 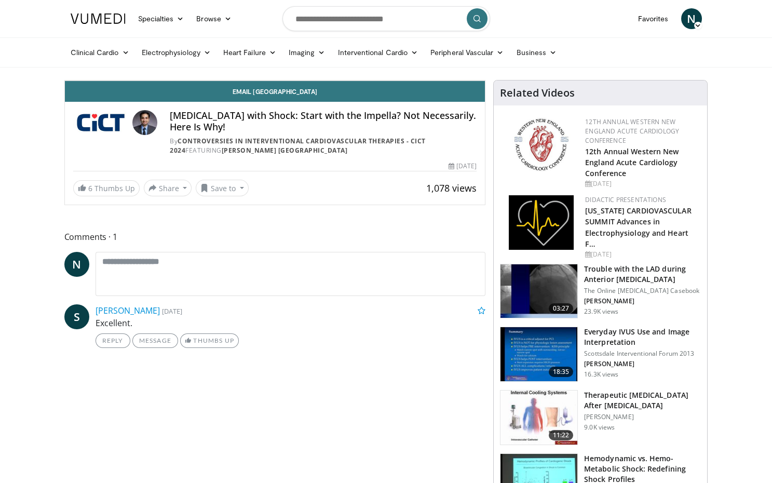 I want to click on a: Business, so click(x=536, y=52).